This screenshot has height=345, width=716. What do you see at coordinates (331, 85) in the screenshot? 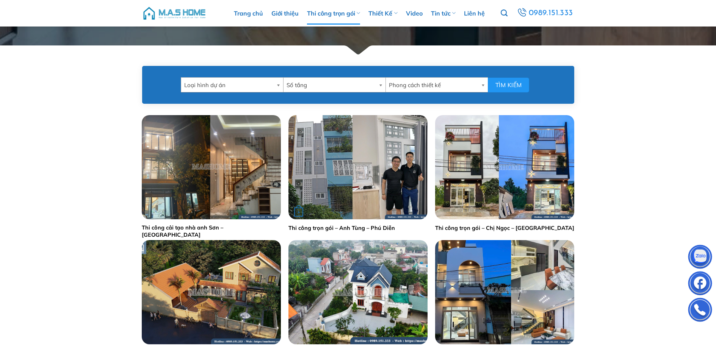
I see `span: Số tầng` at bounding box center [331, 85].